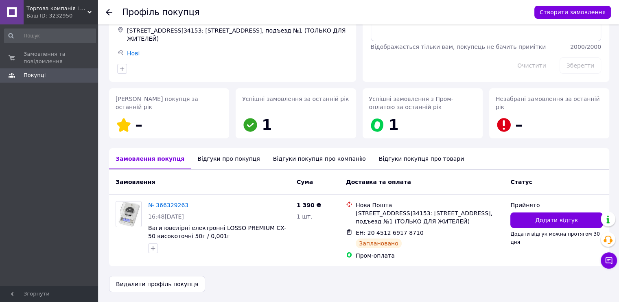 Image resolution: width=619 pixels, height=302 pixels. I want to click on button: Чат з покупцем, so click(609, 261).